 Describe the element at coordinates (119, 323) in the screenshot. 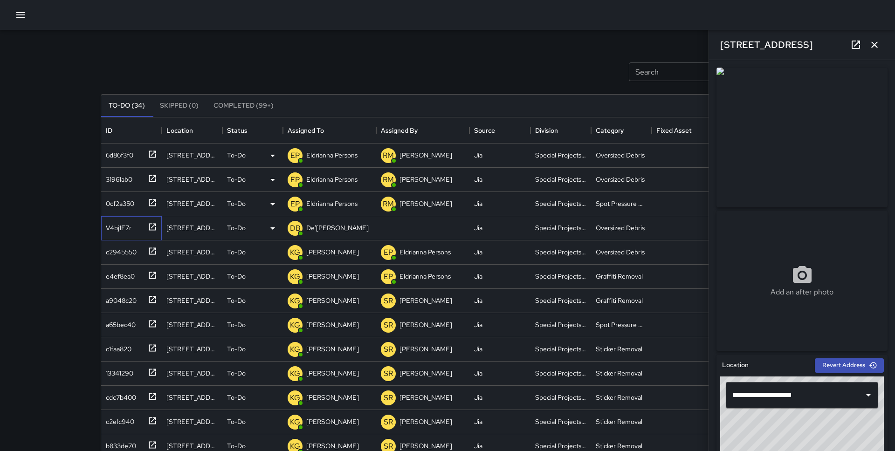

I see `div: a65bec40` at that location.